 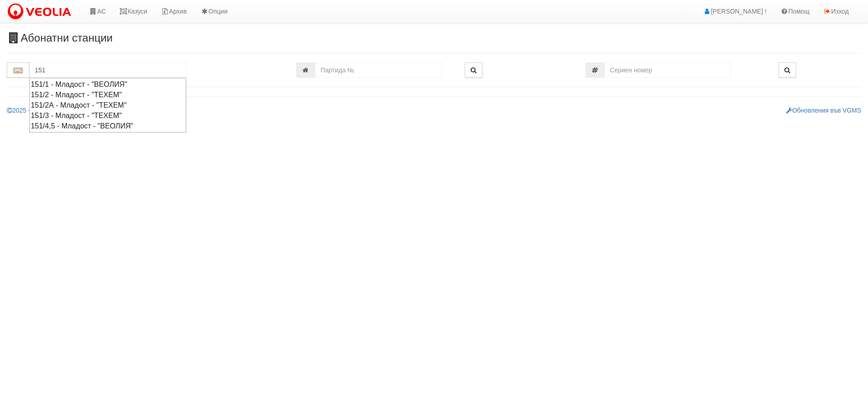 What do you see at coordinates (108, 94) in the screenshot?
I see `div: 151/2 - Младост - "ТЕХЕМ"` at bounding box center [108, 94].